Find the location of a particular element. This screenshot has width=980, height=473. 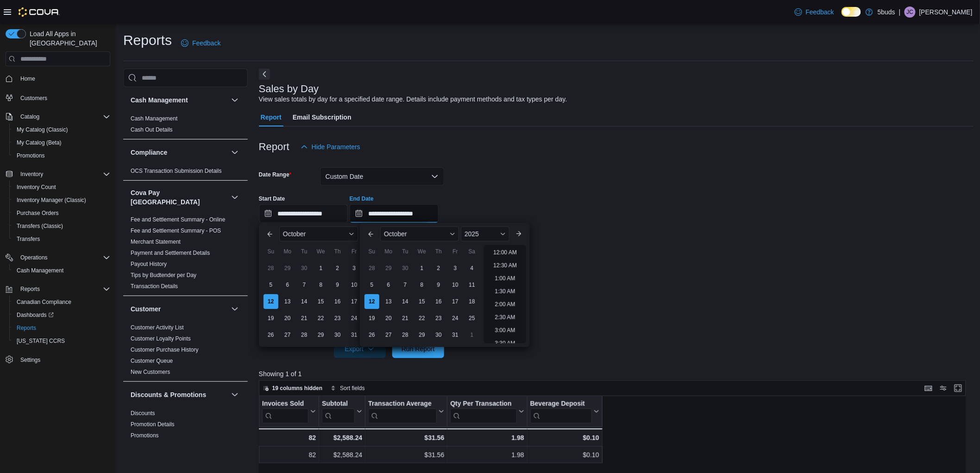

a: Promotions is located at coordinates (145, 435).